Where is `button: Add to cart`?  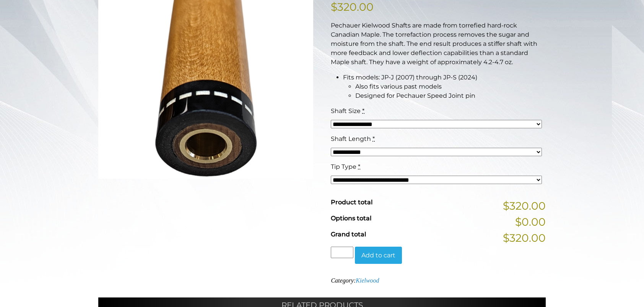
button: Add to cart is located at coordinates (378, 255).